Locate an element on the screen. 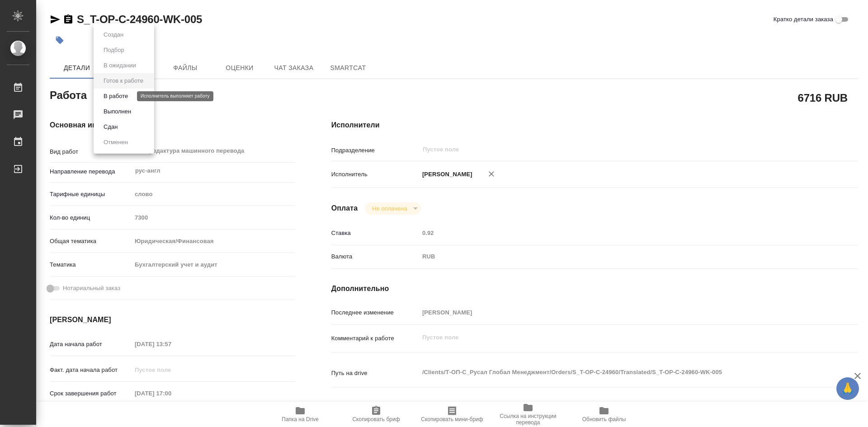 The image size is (868, 427). button: Сдан is located at coordinates (111, 127).